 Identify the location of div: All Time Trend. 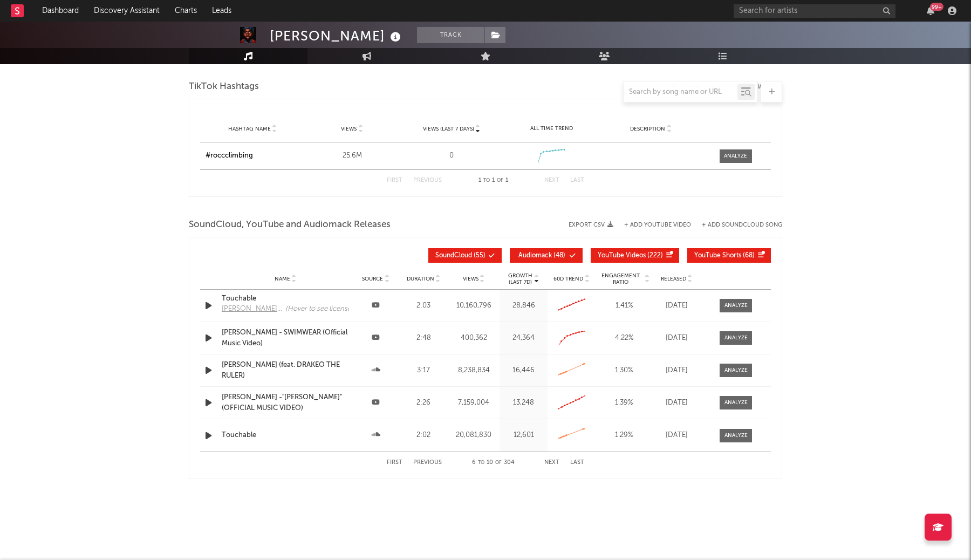
(551, 129).